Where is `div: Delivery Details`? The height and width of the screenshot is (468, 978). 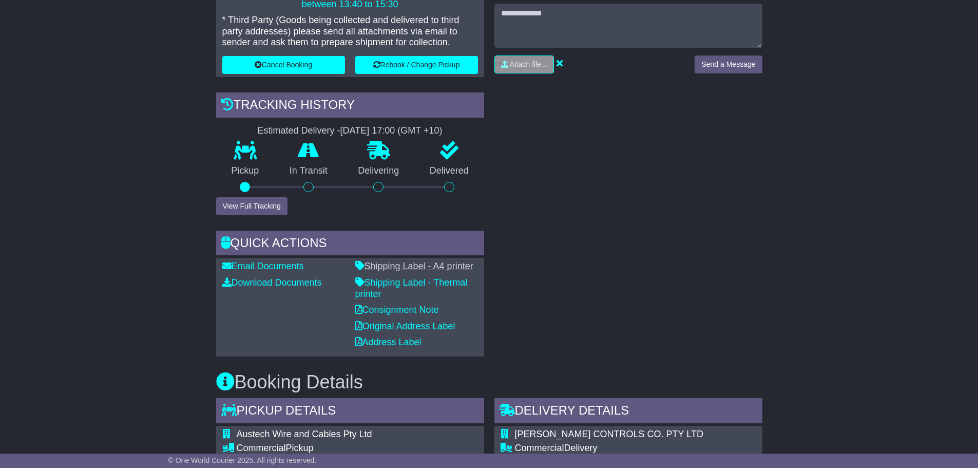 div: Delivery Details is located at coordinates (629, 412).